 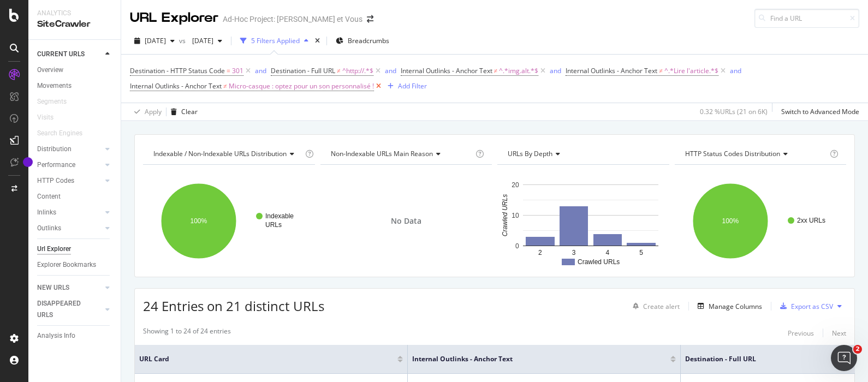 I want to click on button: Clear, so click(x=181, y=112).